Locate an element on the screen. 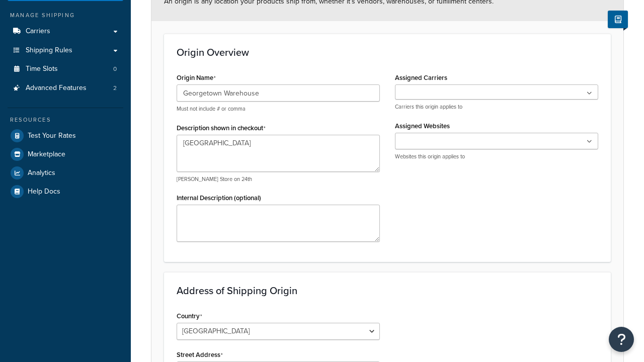 The width and height of the screenshot is (644, 362). label: Internal Description (optional) is located at coordinates (219, 197).